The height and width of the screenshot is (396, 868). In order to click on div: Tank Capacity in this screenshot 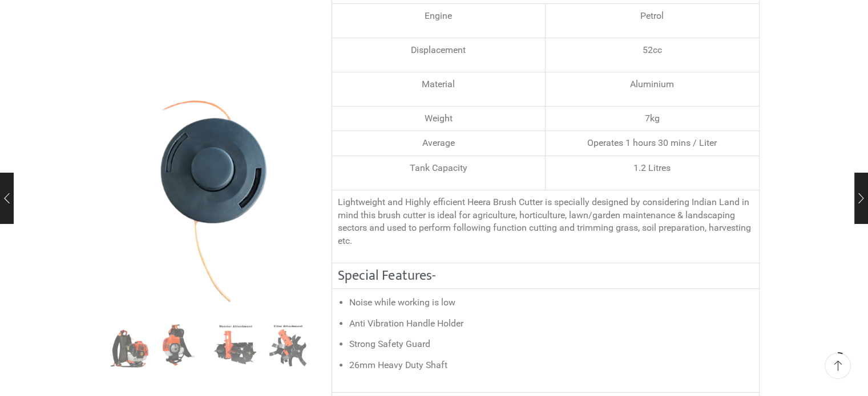, I will do `click(438, 169)`.